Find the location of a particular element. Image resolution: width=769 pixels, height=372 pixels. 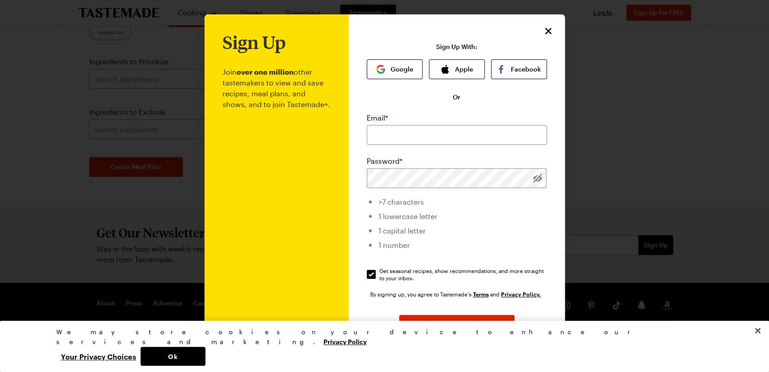

p: Sign Up With: is located at coordinates (456, 47).